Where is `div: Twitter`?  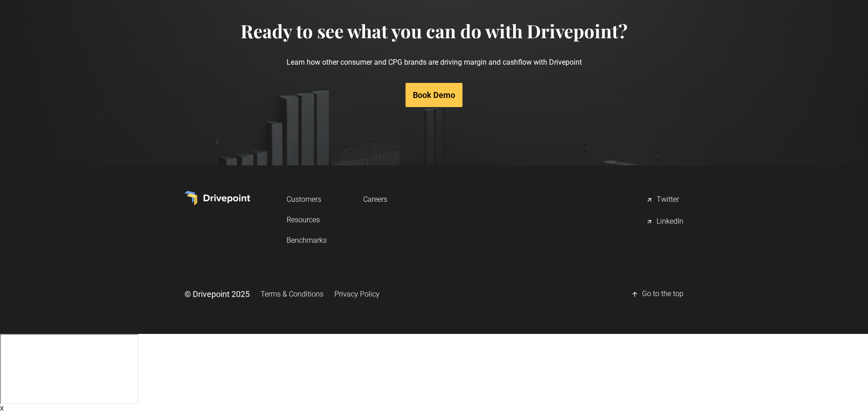
div: Twitter is located at coordinates (667, 200).